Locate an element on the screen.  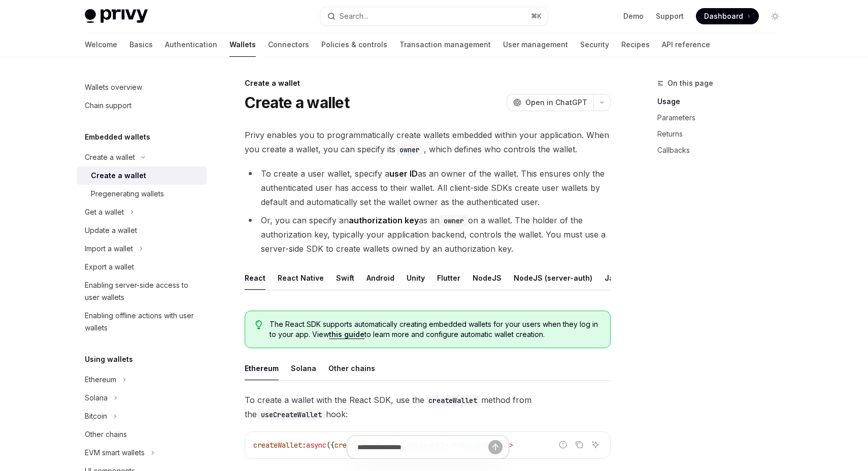
a: Update a wallet is located at coordinates (142, 230).